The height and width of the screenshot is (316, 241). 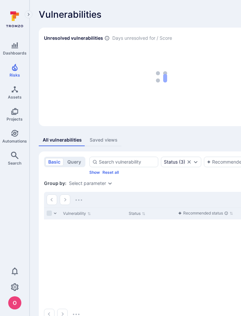 I want to click on div: oleg malkov, so click(x=15, y=303).